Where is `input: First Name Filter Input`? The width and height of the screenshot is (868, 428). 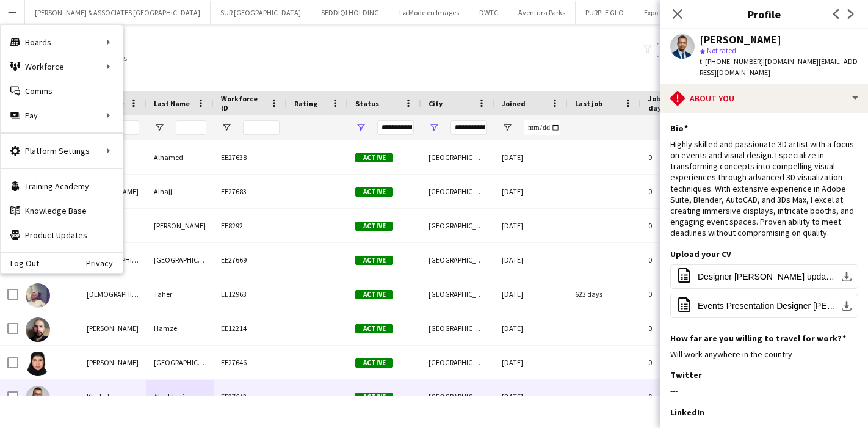
input: First Name Filter Input is located at coordinates (124, 128).